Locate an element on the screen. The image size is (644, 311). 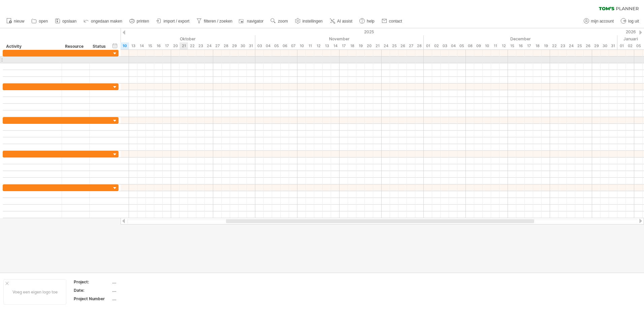
div: dinsdag, 16 December 2025 is located at coordinates (520, 46).